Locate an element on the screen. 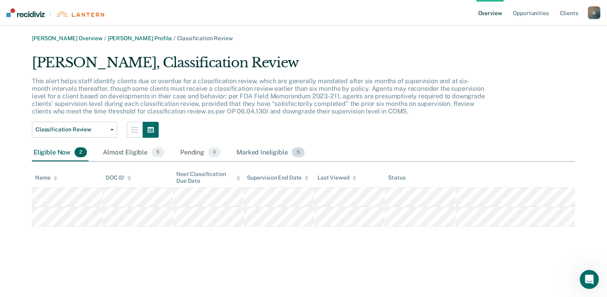 The image size is (607, 297). div: Next Classification Due Date is located at coordinates (208, 178).